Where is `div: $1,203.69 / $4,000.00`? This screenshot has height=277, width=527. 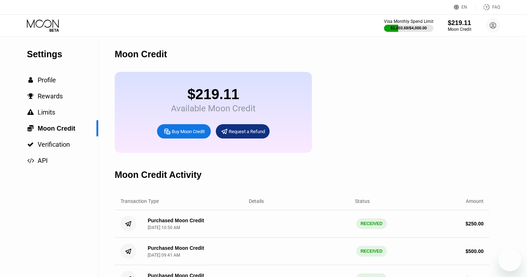 div: $1,203.69 / $4,000.00 is located at coordinates (409, 28).